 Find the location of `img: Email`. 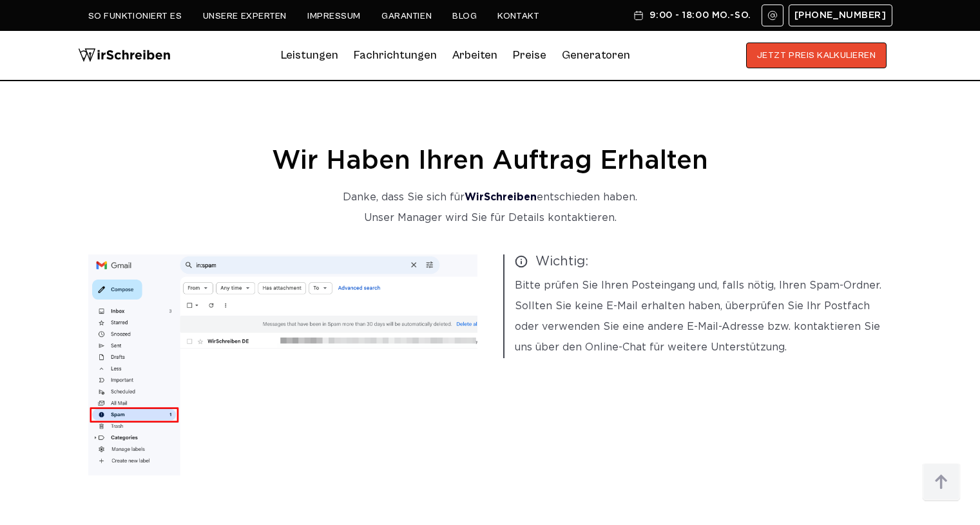

img: Email is located at coordinates (773, 15).